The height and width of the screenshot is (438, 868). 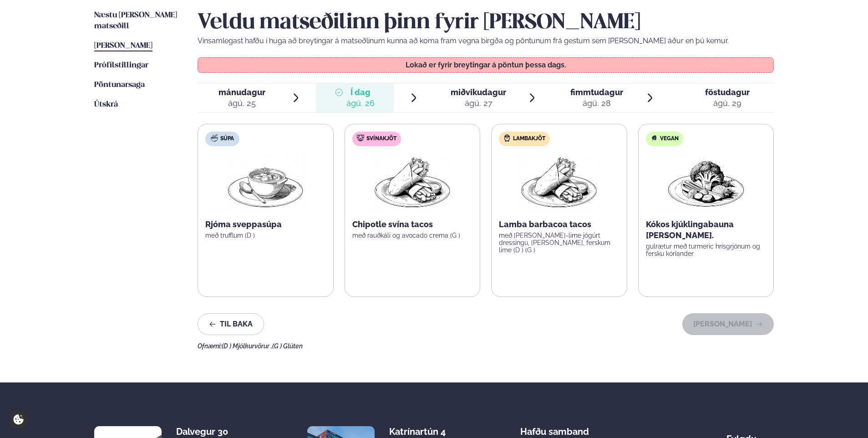 What do you see at coordinates (18, 420) in the screenshot?
I see `a: Cookie settings` at bounding box center [18, 420].